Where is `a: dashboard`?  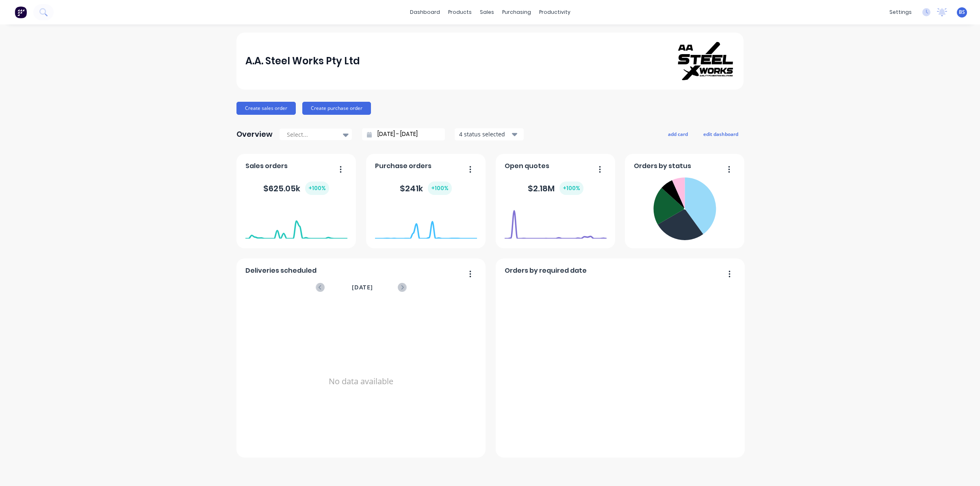
a: dashboard is located at coordinates (425, 12).